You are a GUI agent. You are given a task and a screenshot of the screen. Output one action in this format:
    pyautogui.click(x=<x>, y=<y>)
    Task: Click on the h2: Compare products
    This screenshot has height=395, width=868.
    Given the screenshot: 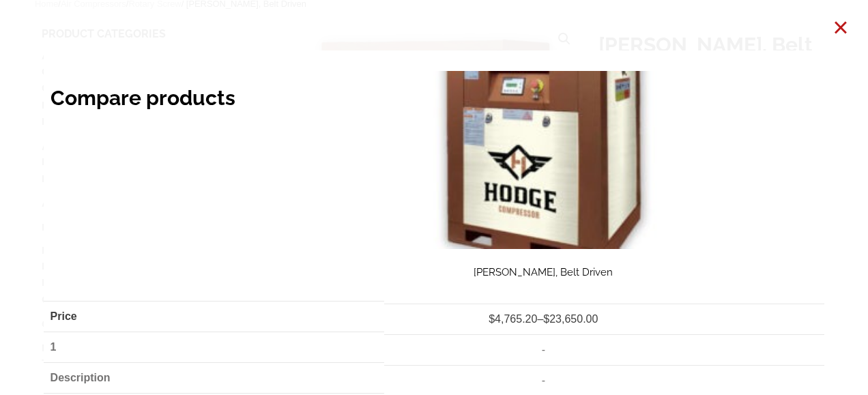 What is the action you would take?
    pyautogui.click(x=219, y=97)
    